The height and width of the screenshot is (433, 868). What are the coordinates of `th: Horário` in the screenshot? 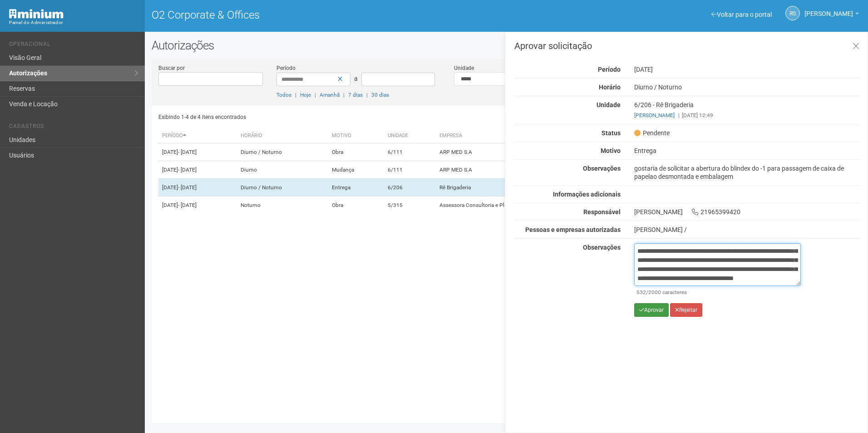 It's located at (283, 135).